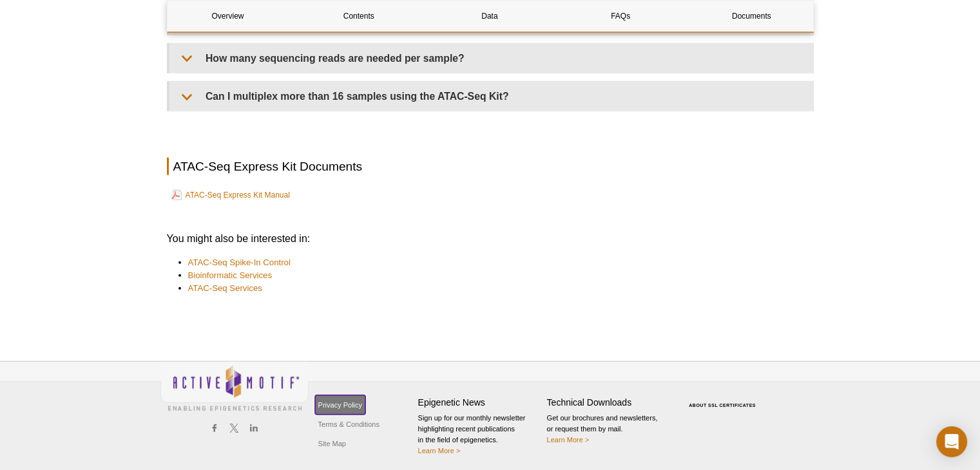 This screenshot has height=470, width=980. Describe the element at coordinates (479, 403) in the screenshot. I see `h4: Epigenetic News` at that location.